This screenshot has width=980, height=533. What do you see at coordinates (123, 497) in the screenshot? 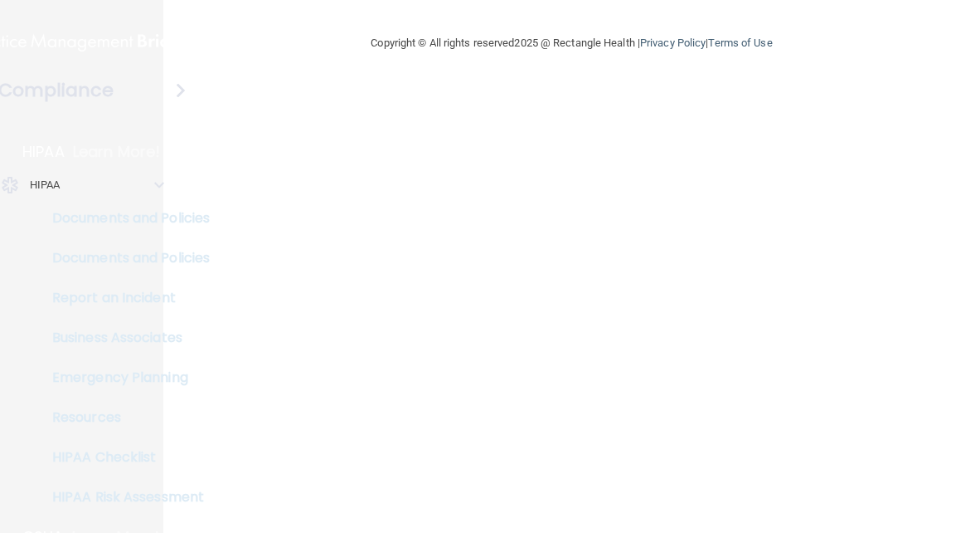
I see `p: HIPAA Risk Assessment` at bounding box center [123, 497].